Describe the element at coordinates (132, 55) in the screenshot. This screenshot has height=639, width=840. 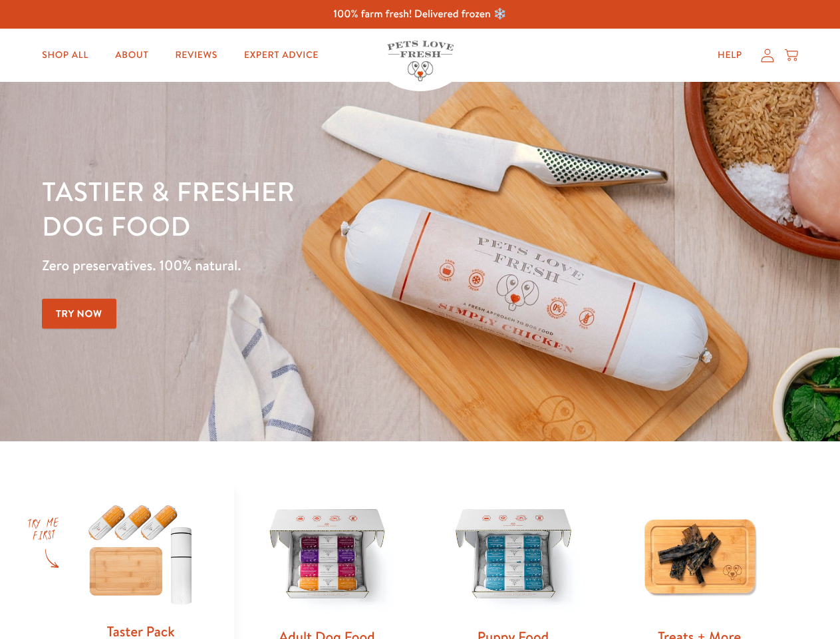
I see `a: About` at that location.